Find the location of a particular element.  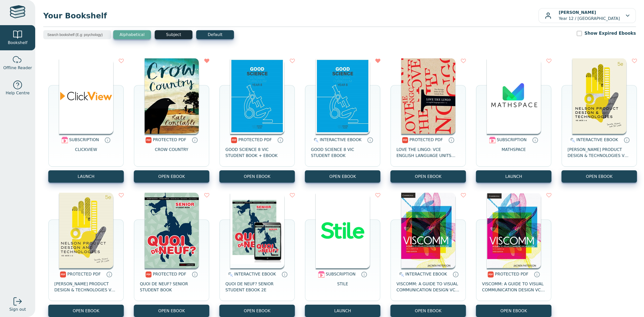

img: c38d1fcb-1682-48ce-9bd7-a59333e40c45.png is located at coordinates (513, 231).